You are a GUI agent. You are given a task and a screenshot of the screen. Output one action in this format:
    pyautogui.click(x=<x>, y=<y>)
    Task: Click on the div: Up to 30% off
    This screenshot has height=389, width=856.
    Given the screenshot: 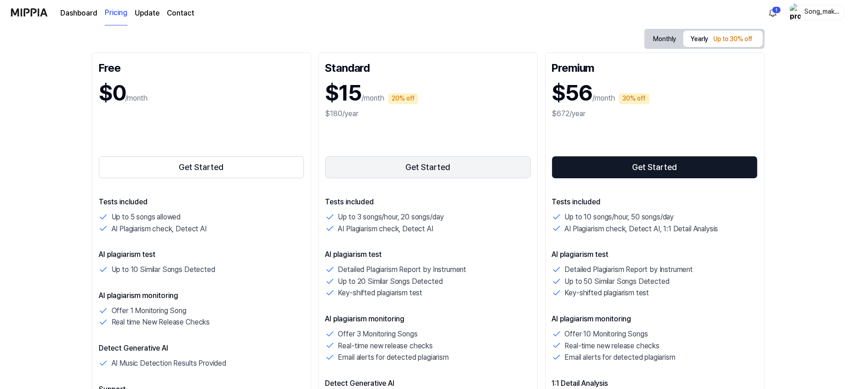 What is the action you would take?
    pyautogui.click(x=733, y=39)
    